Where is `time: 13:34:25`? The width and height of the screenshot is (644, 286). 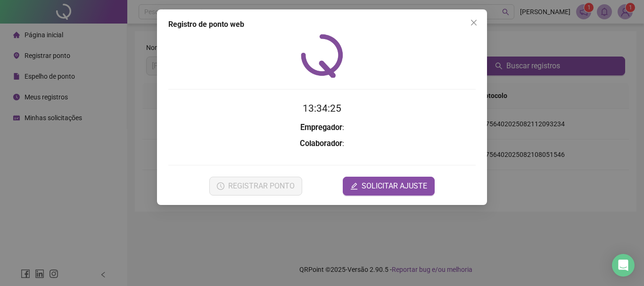 time: 13:34:25 is located at coordinates (322, 109).